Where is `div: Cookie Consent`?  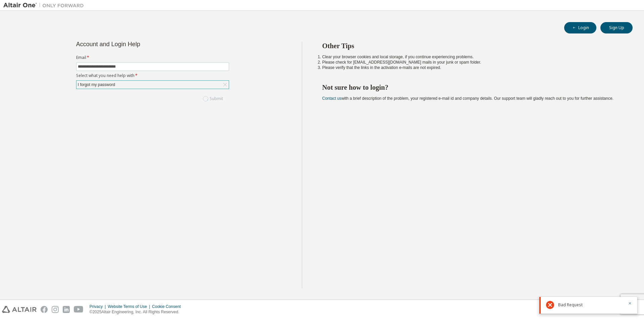
div: Cookie Consent is located at coordinates (168, 307).